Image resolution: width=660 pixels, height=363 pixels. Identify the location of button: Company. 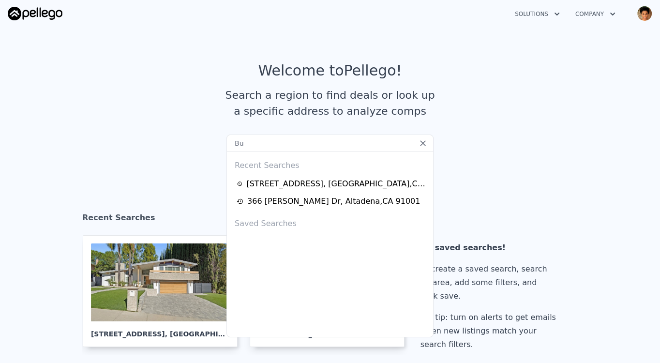
(596, 14).